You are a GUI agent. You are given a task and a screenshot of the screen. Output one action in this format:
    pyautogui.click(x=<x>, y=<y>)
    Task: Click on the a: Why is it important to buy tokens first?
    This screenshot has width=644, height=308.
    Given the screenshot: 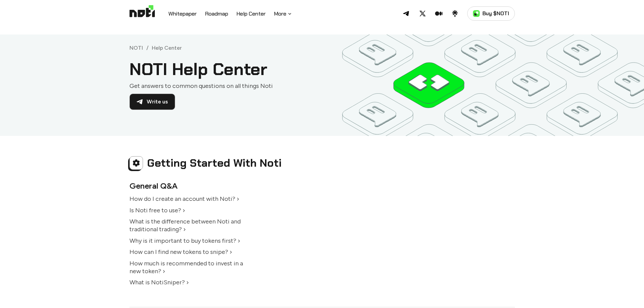 What is the action you would take?
    pyautogui.click(x=185, y=241)
    